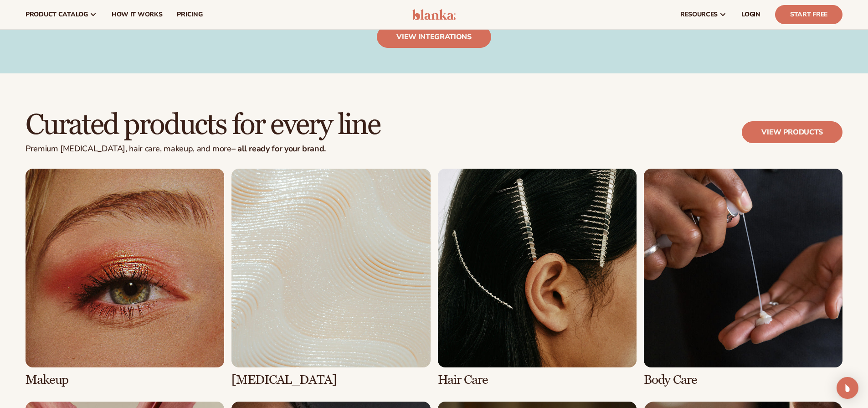 The height and width of the screenshot is (408, 868). Describe the element at coordinates (331, 277) in the screenshot. I see `div: 2 / 8` at that location.